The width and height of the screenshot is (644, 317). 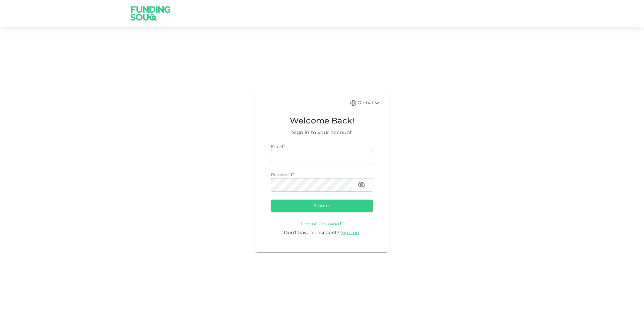 What do you see at coordinates (281, 175) in the screenshot?
I see `span: Password` at bounding box center [281, 175].